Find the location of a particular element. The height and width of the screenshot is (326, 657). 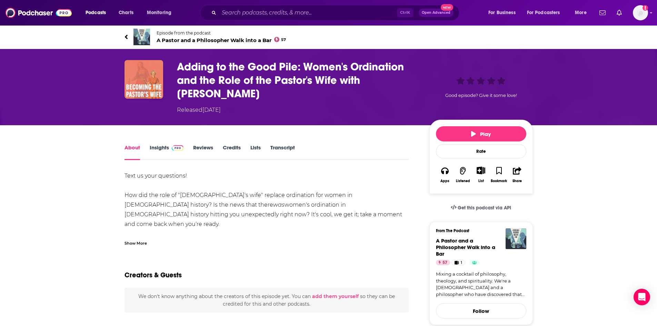

span: We don't know anything about the creators of this episode yet . You can so they can be credited f... is located at coordinates (267, 300).